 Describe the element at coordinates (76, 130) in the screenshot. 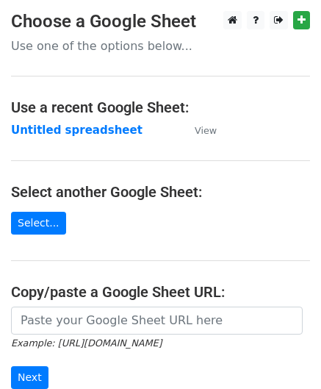

I see `strong: Untitled spreadsheet` at that location.